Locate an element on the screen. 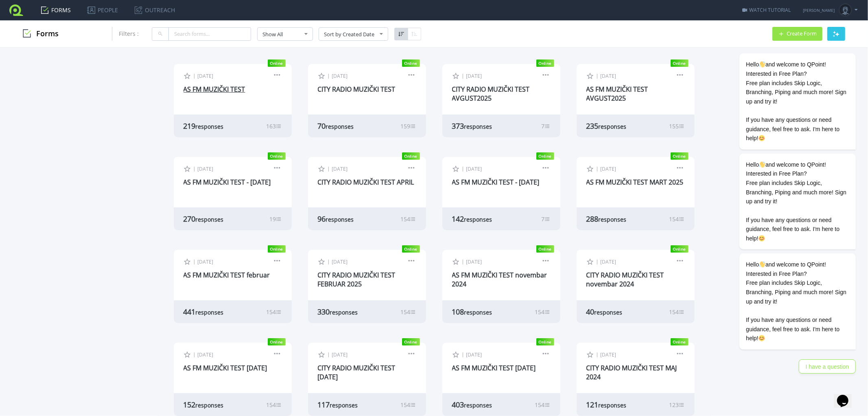 Image resolution: width=868 pixels, height=416 pixels. div: 155 is located at coordinates (677, 125).